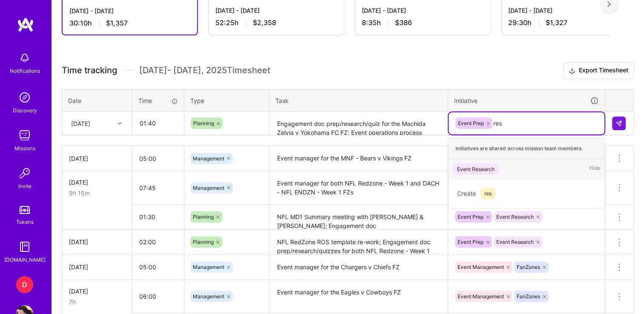 The image size is (644, 314). Describe the element at coordinates (26, 25) in the screenshot. I see `img: logo` at that location.